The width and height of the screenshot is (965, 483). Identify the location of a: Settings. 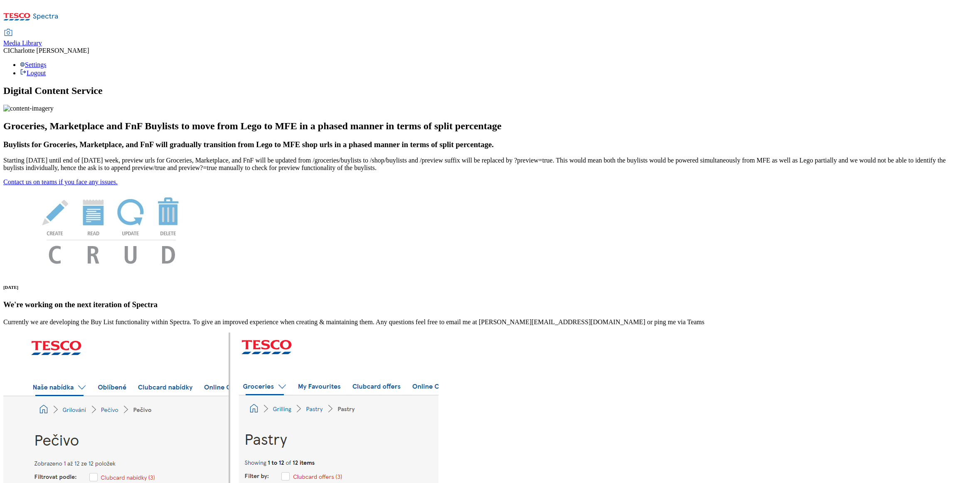
(33, 64).